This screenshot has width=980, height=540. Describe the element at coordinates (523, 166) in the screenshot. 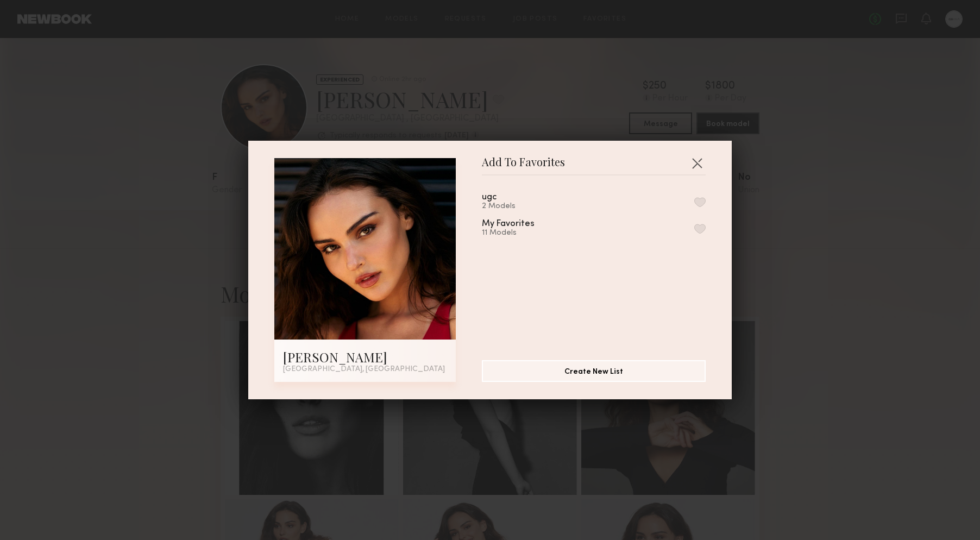

I see `span: Add To Favorites` at that location.